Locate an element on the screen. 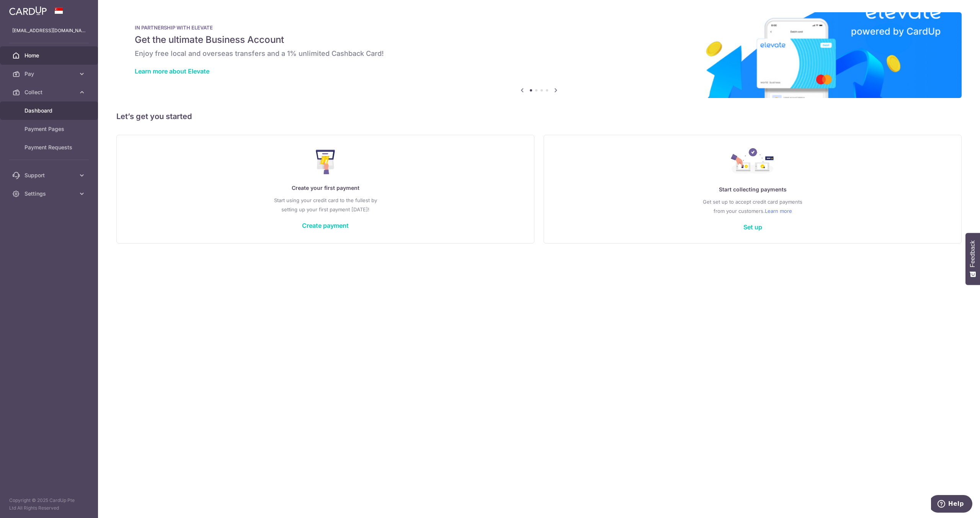 The height and width of the screenshot is (518, 980). span: Dashboard is located at coordinates (50, 110).